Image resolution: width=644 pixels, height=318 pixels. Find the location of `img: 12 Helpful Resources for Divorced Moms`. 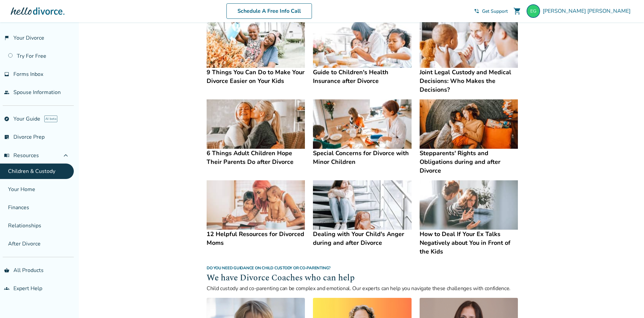

img: 12 Helpful Resources for Divorced Moms is located at coordinates (256, 205).